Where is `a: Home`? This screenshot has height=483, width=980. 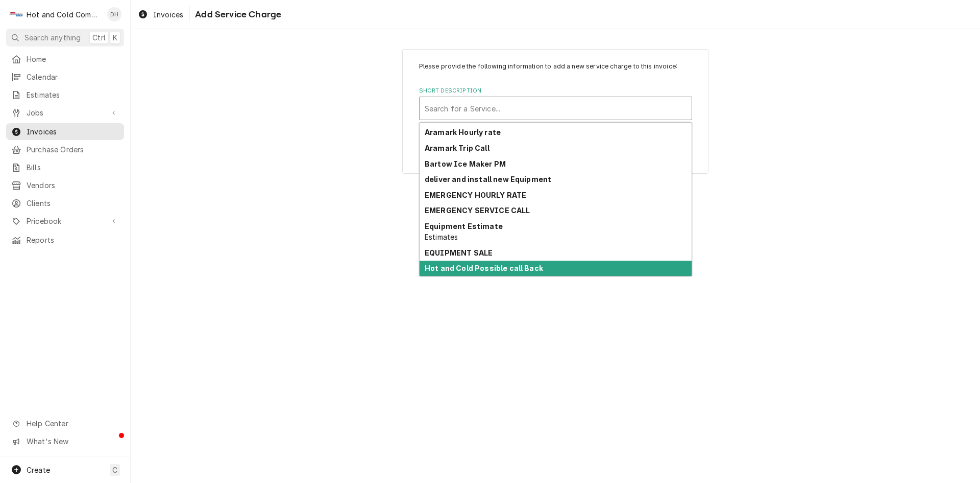
a: Home is located at coordinates (65, 58).